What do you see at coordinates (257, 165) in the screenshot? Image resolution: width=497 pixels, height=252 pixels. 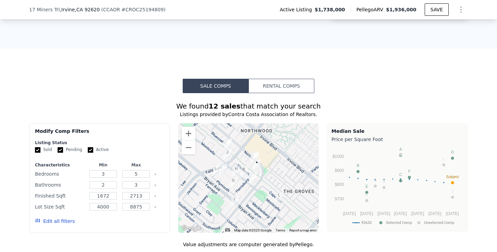 I see `div: 17 Miners Trl` at bounding box center [257, 165].